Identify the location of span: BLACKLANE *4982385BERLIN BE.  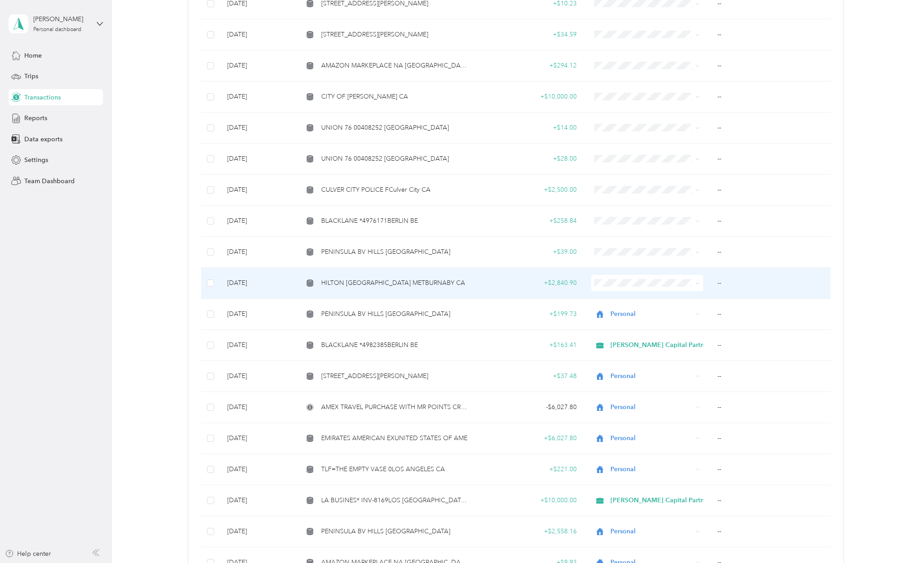
(369, 345).